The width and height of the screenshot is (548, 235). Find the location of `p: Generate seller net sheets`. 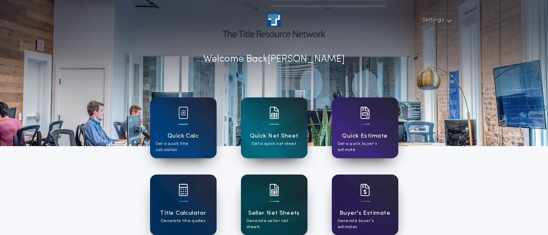

p: Generate seller net sheets is located at coordinates (274, 224).